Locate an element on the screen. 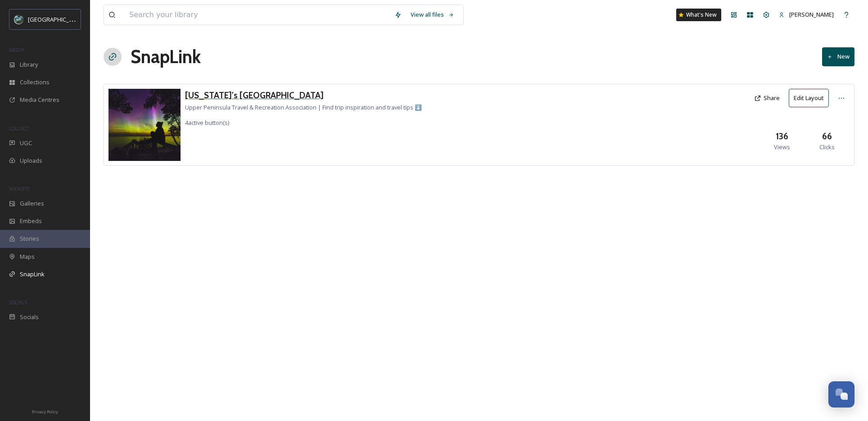 The height and width of the screenshot is (421, 868). span: UGC is located at coordinates (26, 143).